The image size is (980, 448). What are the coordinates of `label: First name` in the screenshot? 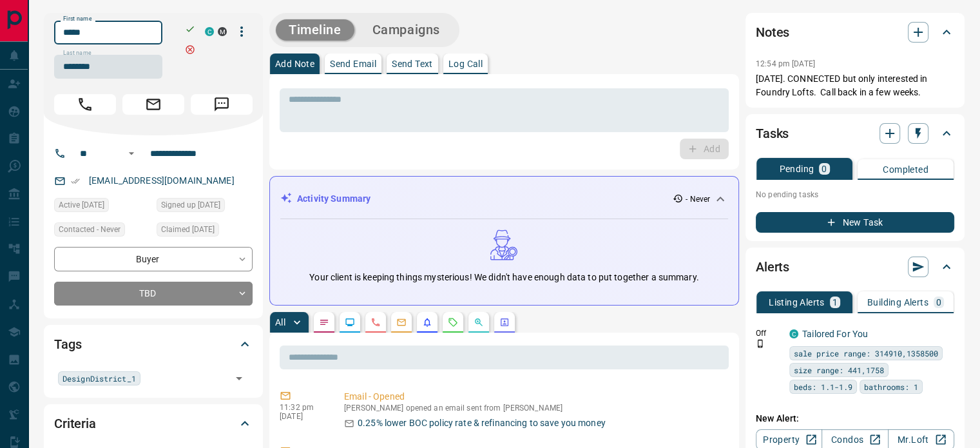 It's located at (77, 19).